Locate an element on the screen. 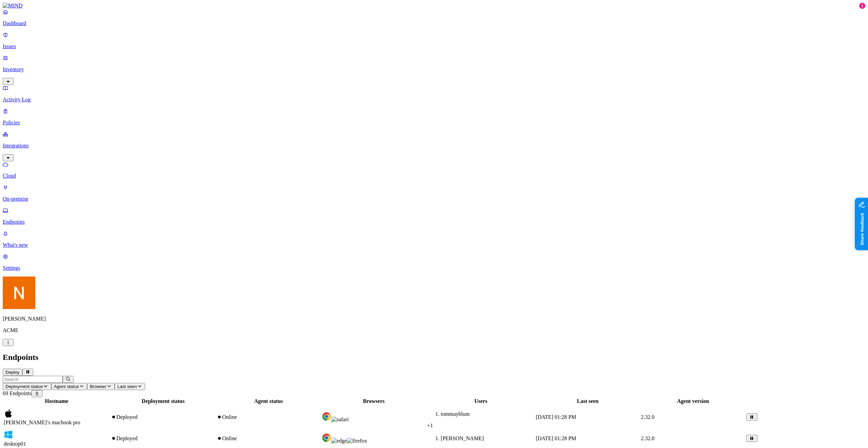  span: + 1 is located at coordinates (430, 425).